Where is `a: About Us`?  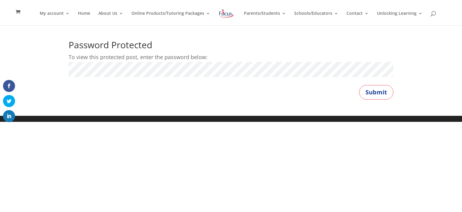 a: About Us is located at coordinates (111, 18).